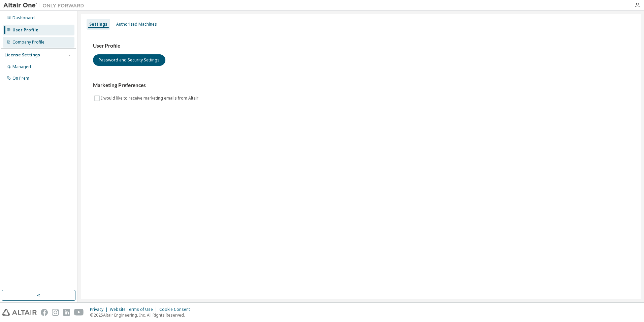 The width and height of the screenshot is (644, 322). I want to click on div: Company Profile, so click(28, 42).